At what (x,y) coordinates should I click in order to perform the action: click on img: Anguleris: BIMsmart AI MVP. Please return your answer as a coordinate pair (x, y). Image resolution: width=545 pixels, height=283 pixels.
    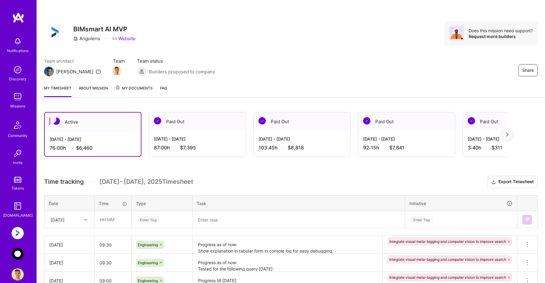
    Looking at the image, I should click on (18, 233).